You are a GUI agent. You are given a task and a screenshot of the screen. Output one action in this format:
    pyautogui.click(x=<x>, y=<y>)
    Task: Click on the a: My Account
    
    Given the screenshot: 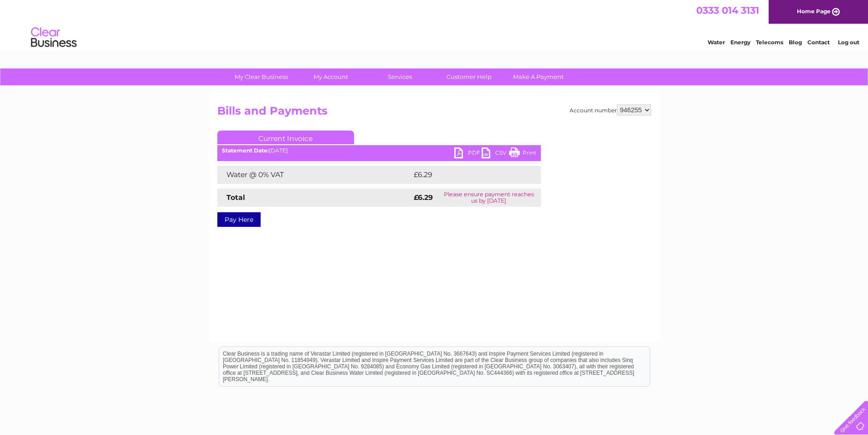 What is the action you would take?
    pyautogui.click(x=331, y=77)
    